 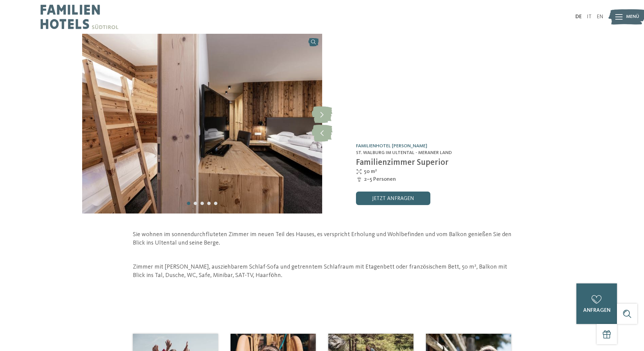 What do you see at coordinates (380, 179) in the screenshot?
I see `span: 2–5 Personen` at bounding box center [380, 179].